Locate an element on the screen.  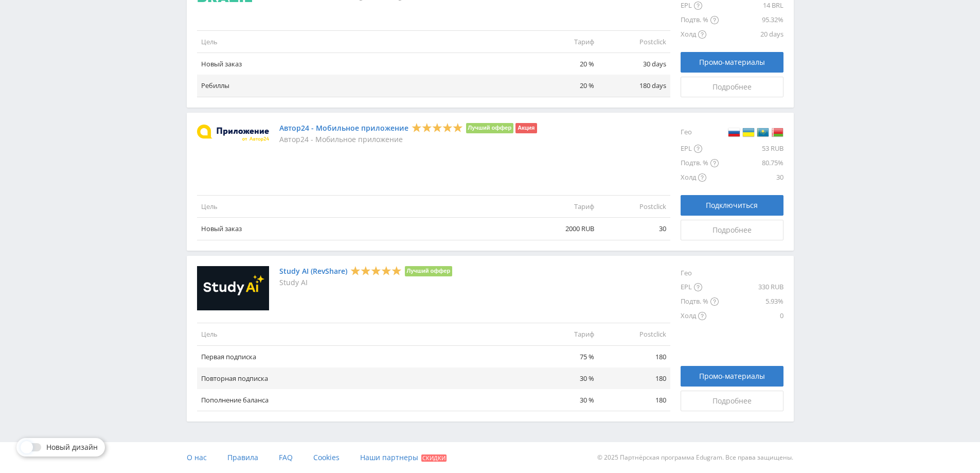
div: 30 is located at coordinates (751, 177).